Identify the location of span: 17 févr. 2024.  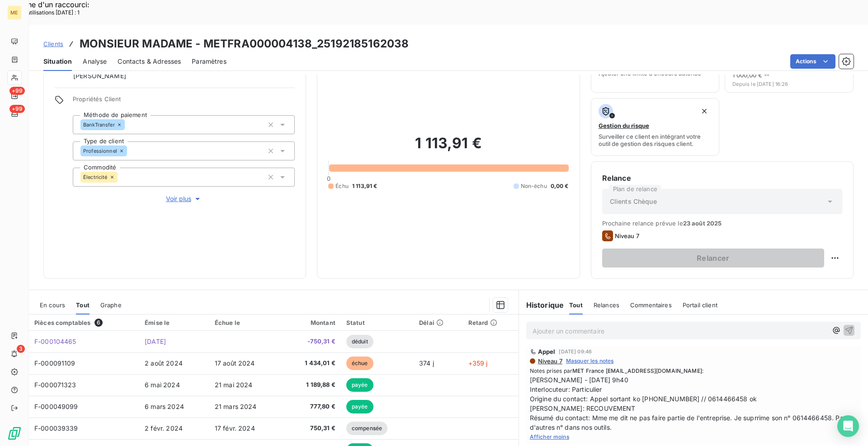
(235, 428).